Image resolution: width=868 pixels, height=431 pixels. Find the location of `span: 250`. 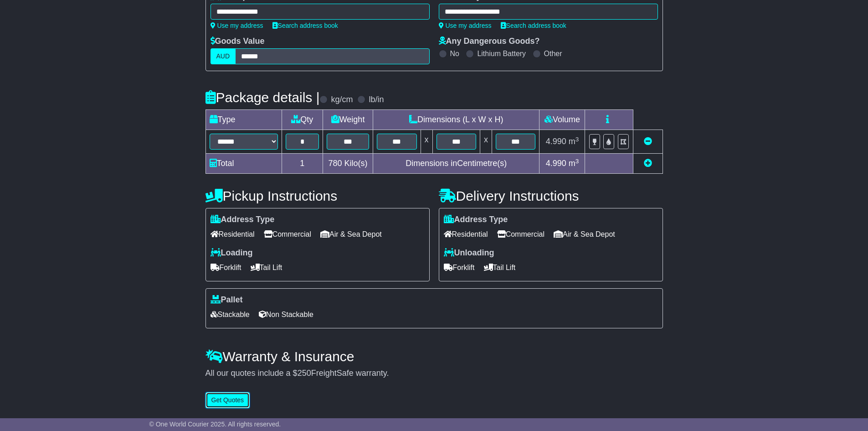

span: 250 is located at coordinates (304, 373).